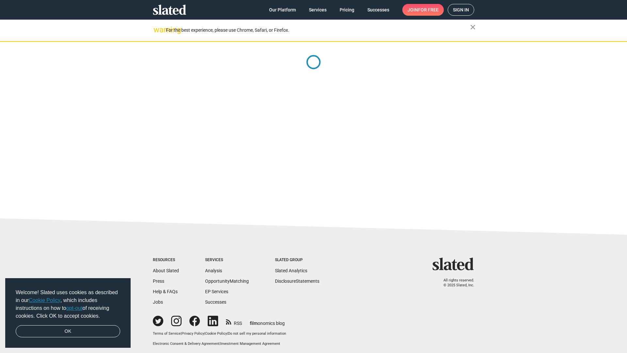  Describe the element at coordinates (267, 320) in the screenshot. I see `a: filmonomics blog` at that location.